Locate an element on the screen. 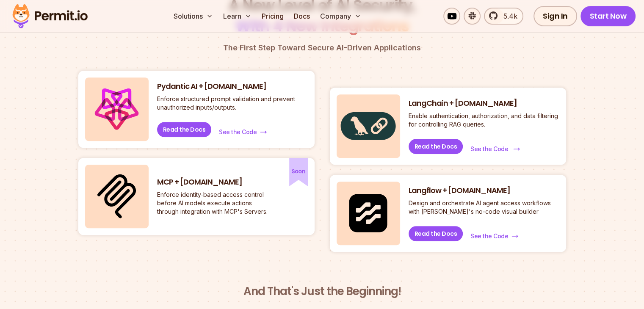 The image size is (644, 309). a: Sign In is located at coordinates (555, 16).